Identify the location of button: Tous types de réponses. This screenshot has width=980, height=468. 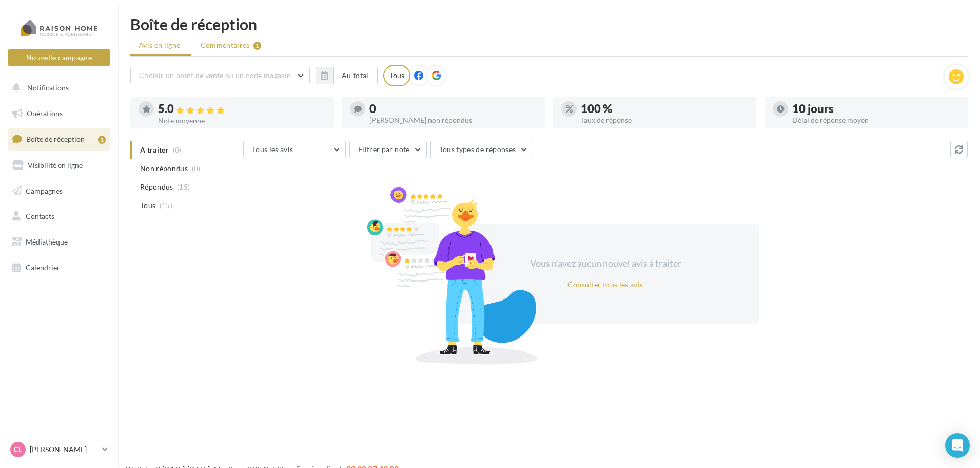
(482, 149).